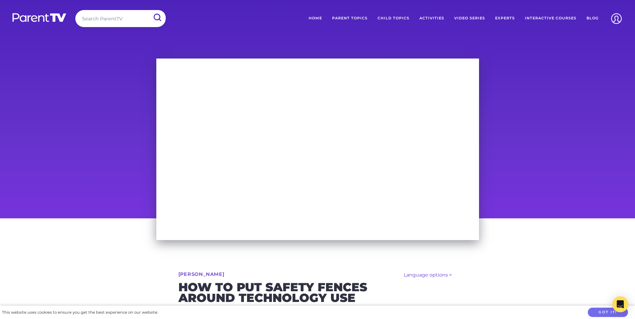 This screenshot has width=635, height=319. What do you see at coordinates (80, 312) in the screenshot?
I see `div: This website uses cookies to ensure you get the best experience on our website.` at bounding box center [80, 312].